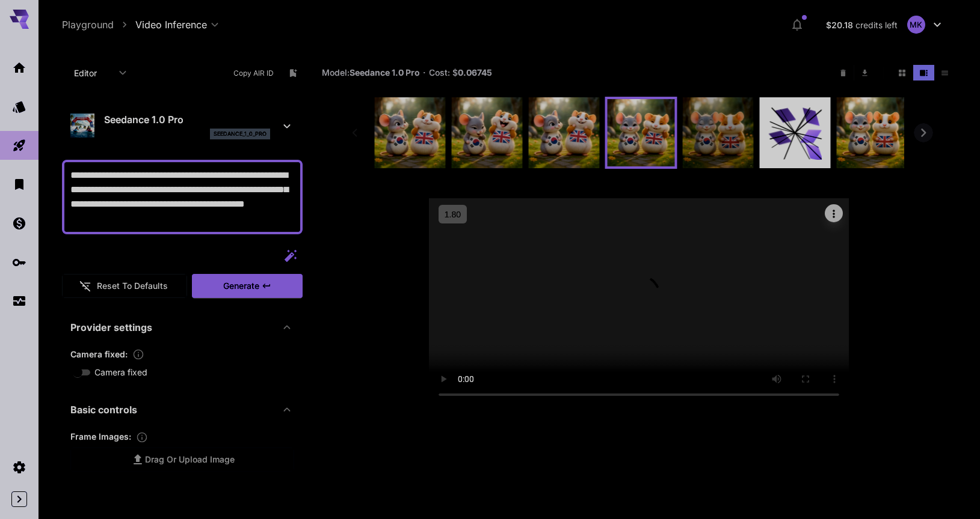 Image resolution: width=980 pixels, height=519 pixels. Describe the element at coordinates (93, 73) in the screenshot. I see `span: Editor` at that location.